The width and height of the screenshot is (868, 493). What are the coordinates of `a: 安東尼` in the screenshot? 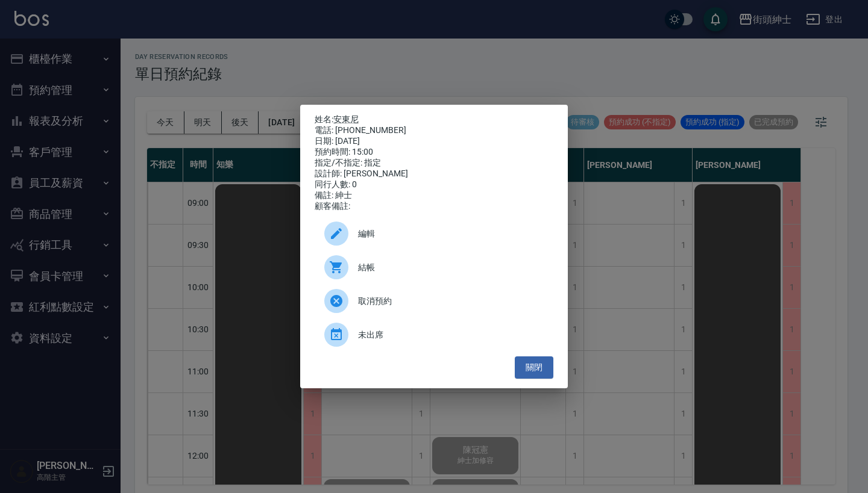 It's located at (346, 120).